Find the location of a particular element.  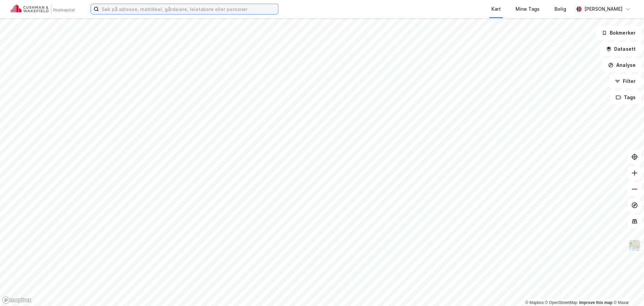

input: Søk på adresse, matrikkel, gårdeiere, leietakere eller personer is located at coordinates (189, 9).